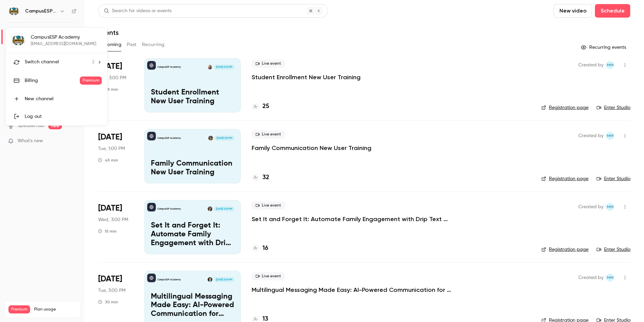 This screenshot has width=644, height=322. What do you see at coordinates (52, 81) in the screenshot?
I see `div: Billing` at bounding box center [52, 81].